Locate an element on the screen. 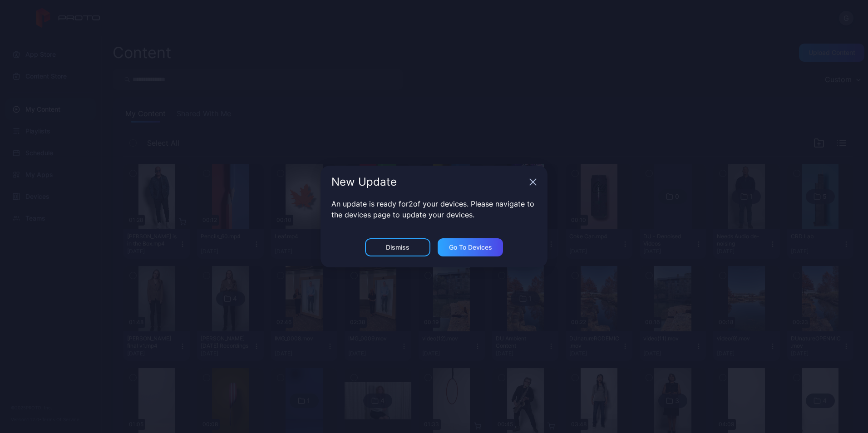 The image size is (868, 433). div: Dismiss is located at coordinates (398, 247).